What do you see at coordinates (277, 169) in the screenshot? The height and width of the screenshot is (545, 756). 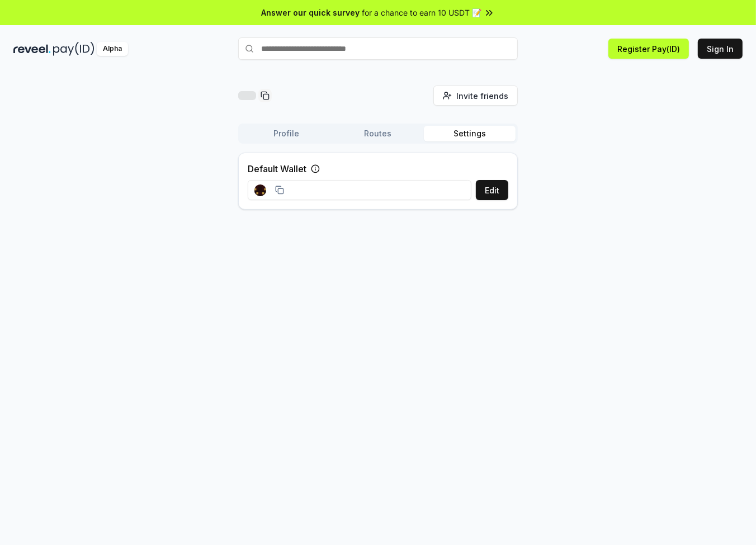 I see `label: Default Wallet` at bounding box center [277, 169].